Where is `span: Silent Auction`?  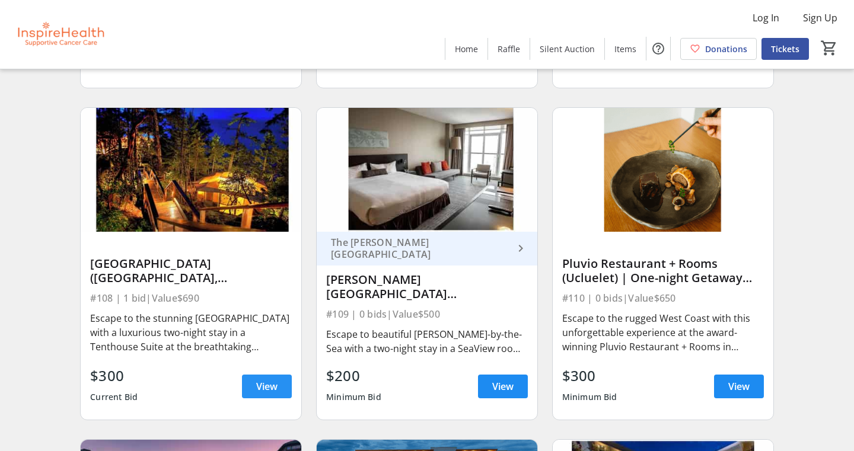 span: Silent Auction is located at coordinates (567, 49).